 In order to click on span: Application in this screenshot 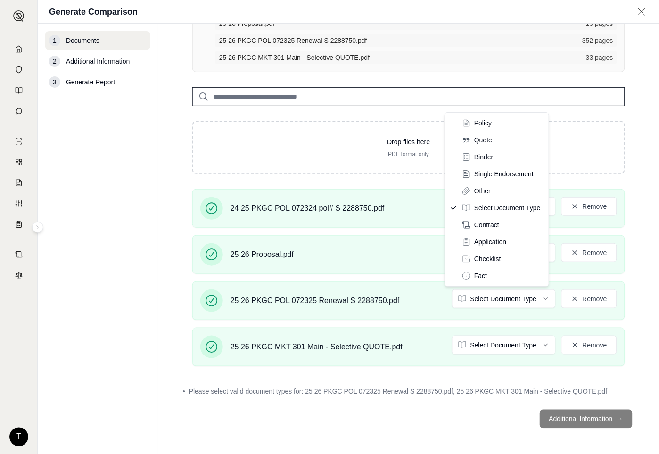, I will do `click(490, 242)`.